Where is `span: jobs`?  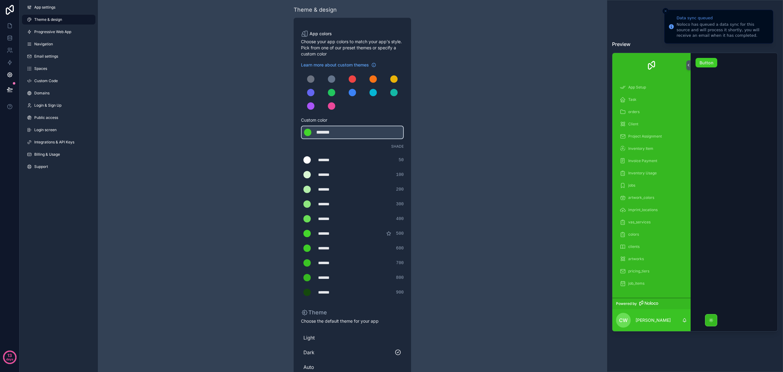 span: jobs is located at coordinates (632, 185).